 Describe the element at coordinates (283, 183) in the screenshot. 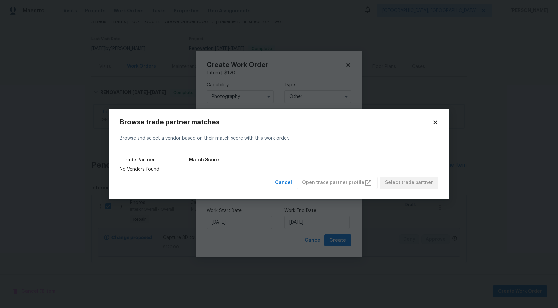

I see `span: Cancel` at that location.